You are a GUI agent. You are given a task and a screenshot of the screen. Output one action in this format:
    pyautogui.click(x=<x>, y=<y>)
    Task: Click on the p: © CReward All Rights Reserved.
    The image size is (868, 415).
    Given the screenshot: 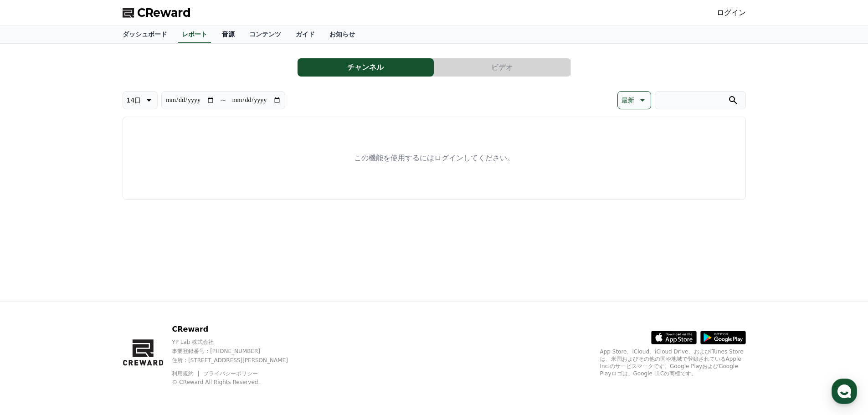 What is the action you would take?
    pyautogui.click(x=238, y=382)
    